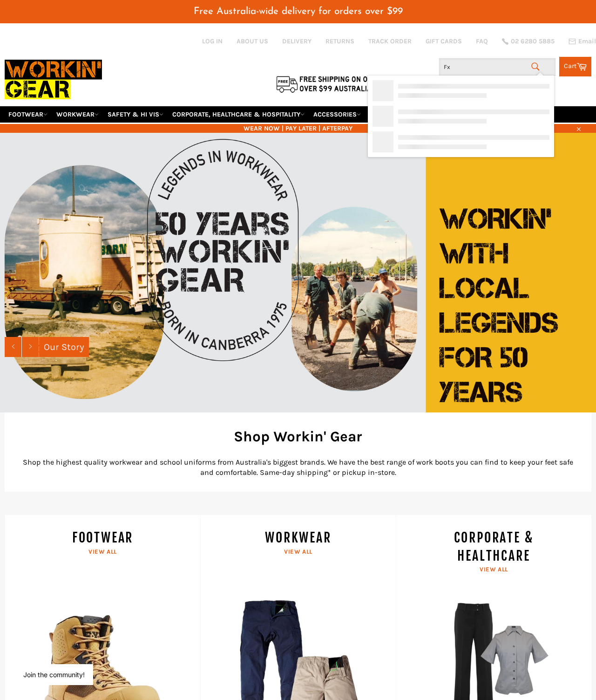 Image resolution: width=596 pixels, height=700 pixels. Describe the element at coordinates (298, 128) in the screenshot. I see `span: WEAR NOW | PAY LATER | AFTERPAY` at that location.